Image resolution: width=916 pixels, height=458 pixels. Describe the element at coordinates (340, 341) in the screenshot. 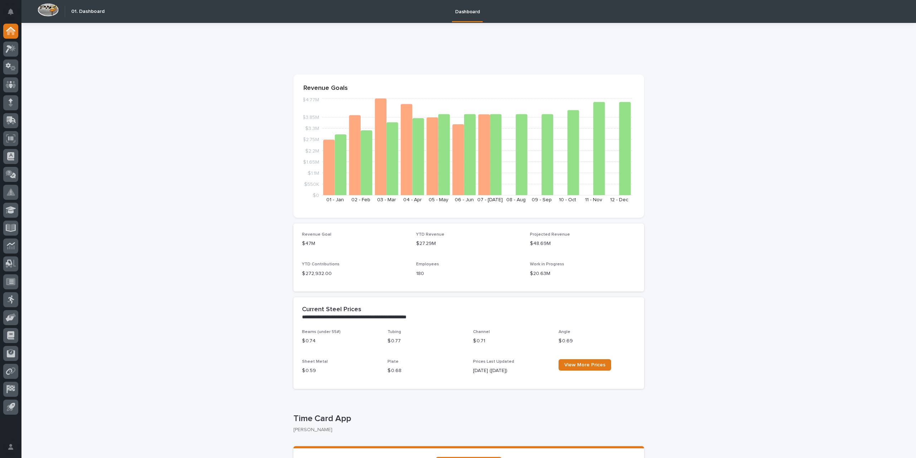

I see `p: $ 0.74` at that location.